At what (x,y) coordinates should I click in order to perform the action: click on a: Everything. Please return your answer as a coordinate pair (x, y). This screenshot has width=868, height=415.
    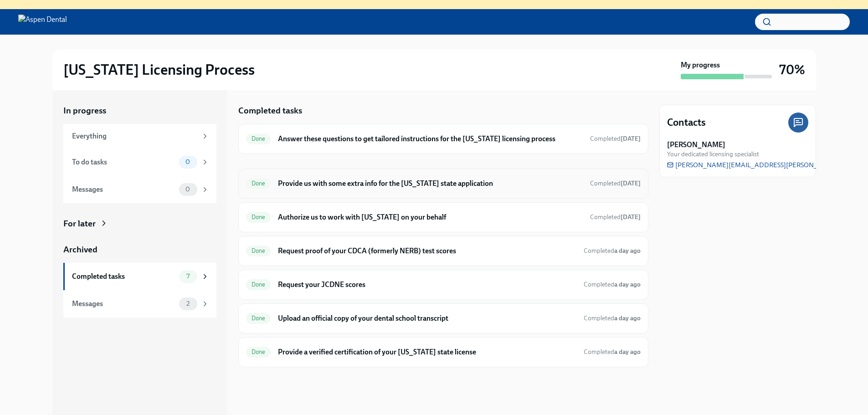
    Looking at the image, I should click on (140, 136).